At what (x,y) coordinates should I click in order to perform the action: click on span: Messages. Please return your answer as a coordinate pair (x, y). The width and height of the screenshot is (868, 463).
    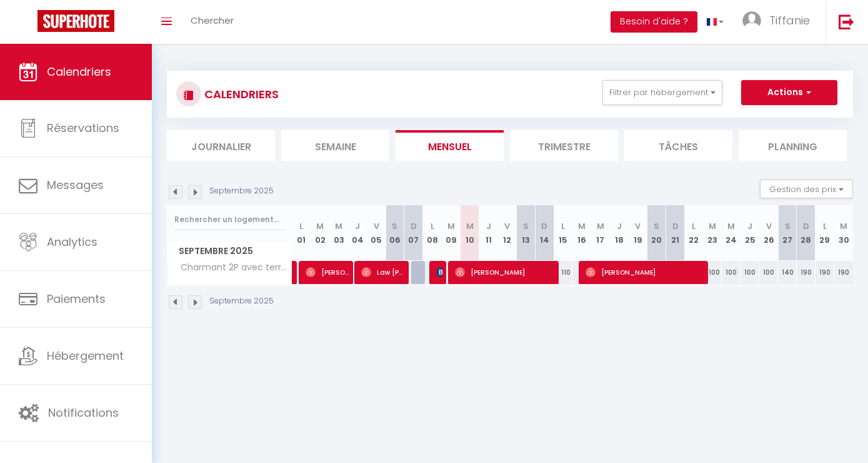
    Looking at the image, I should click on (75, 184).